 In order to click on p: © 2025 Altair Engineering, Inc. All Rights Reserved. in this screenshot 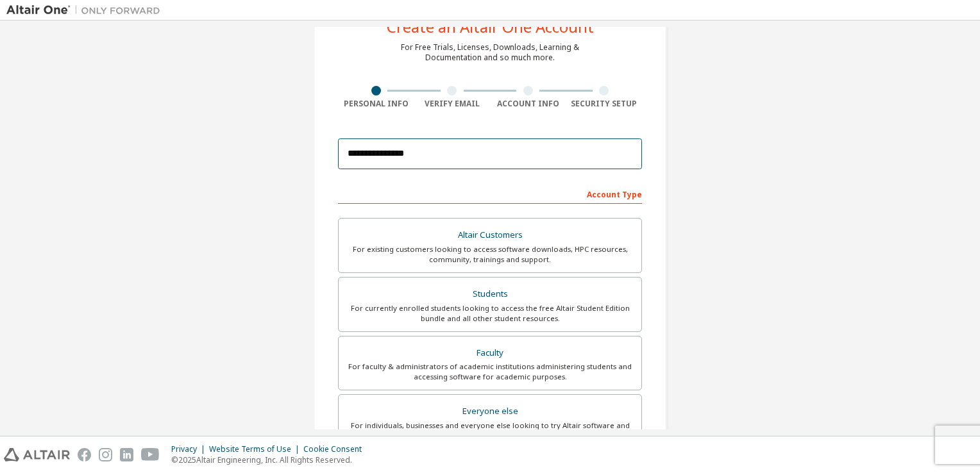, I will do `click(270, 459)`.